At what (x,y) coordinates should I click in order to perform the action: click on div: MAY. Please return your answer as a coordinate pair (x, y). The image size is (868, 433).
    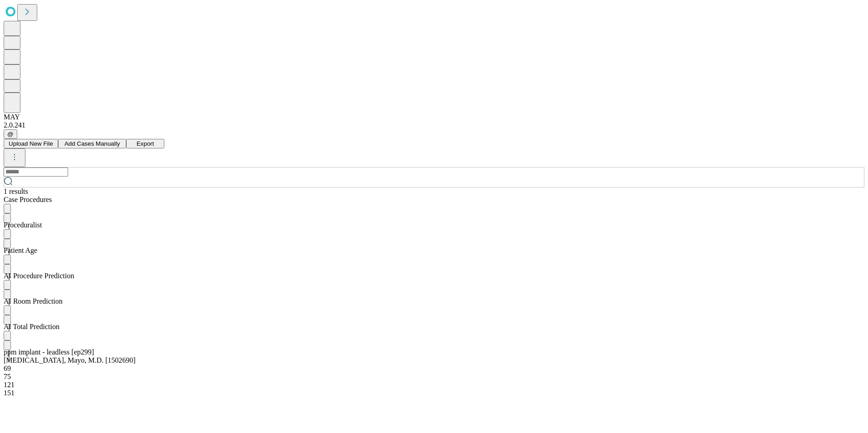
    Looking at the image, I should click on (434, 118).